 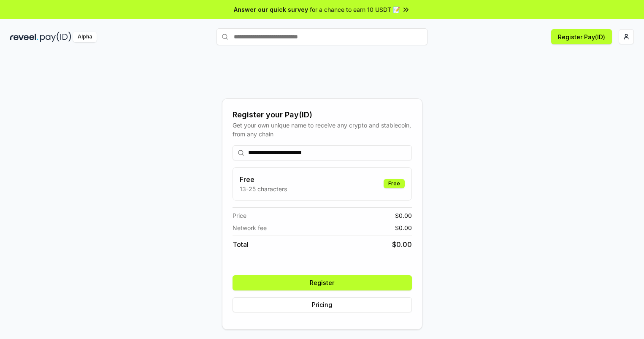 What do you see at coordinates (239, 216) in the screenshot?
I see `span: Price` at bounding box center [239, 216].